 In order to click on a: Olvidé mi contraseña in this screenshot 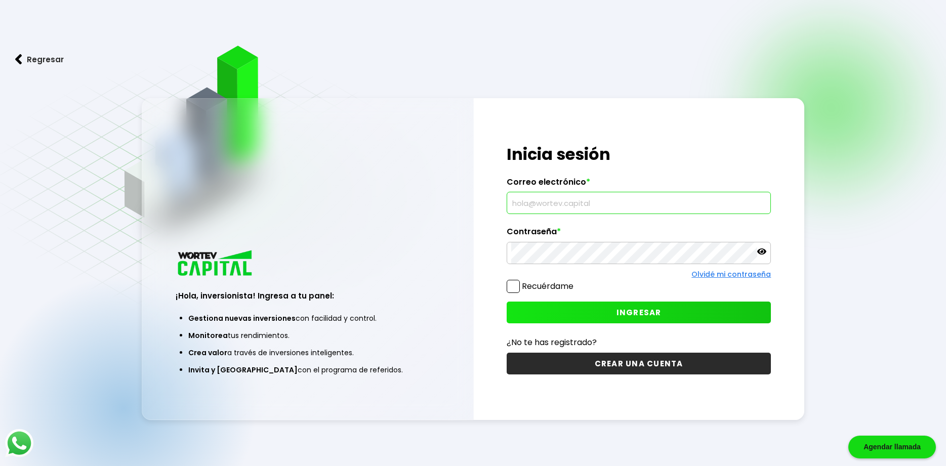, I will do `click(731, 274)`.